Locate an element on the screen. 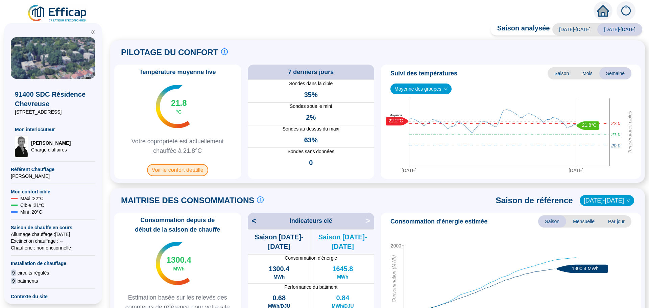 The image size is (649, 308). span: Chargé d'affaires is located at coordinates (51, 150).